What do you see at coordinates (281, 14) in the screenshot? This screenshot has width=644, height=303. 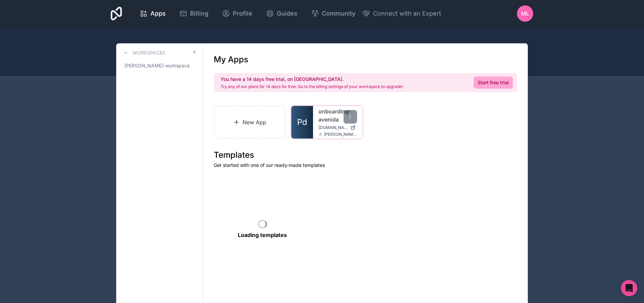 I see `a: Guides` at bounding box center [281, 14].